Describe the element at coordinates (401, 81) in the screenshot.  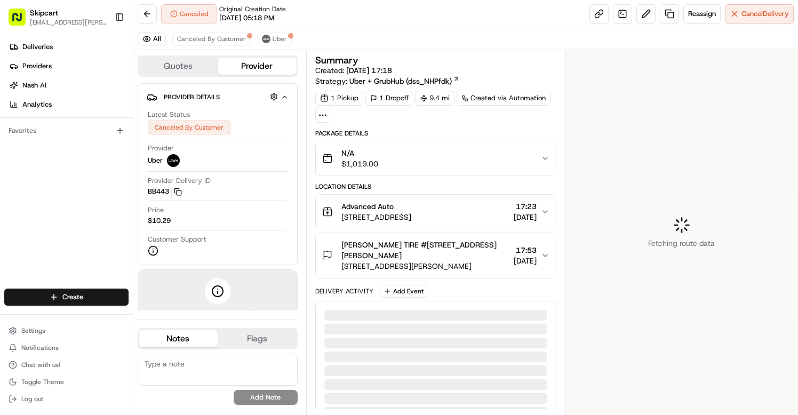
I see `span: Uber + GrubHub (dss_NHPfdk)` at that location.